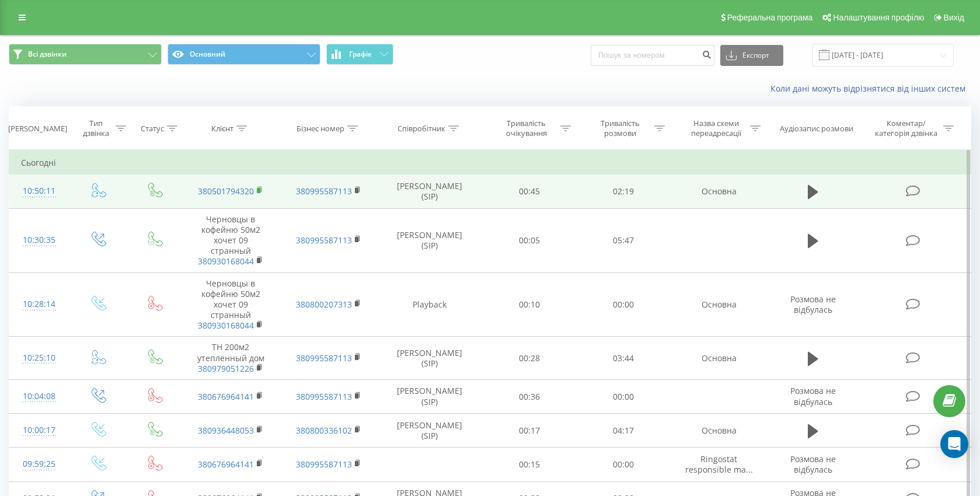 The height and width of the screenshot is (496, 980). What do you see at coordinates (244, 54) in the screenshot?
I see `button: Основний` at bounding box center [244, 54].